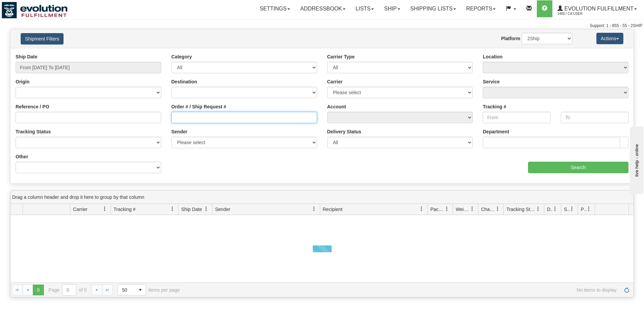 This screenshot has height=319, width=644. I want to click on span: 50, so click(126, 290).